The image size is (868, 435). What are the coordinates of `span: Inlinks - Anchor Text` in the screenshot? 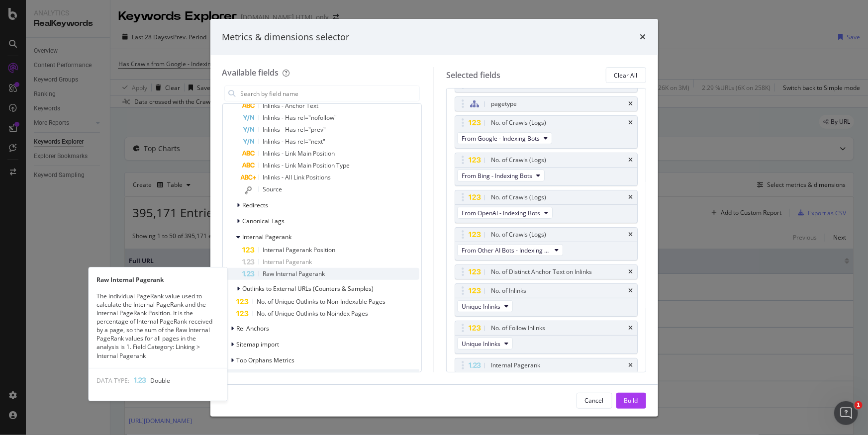 It's located at (291, 105).